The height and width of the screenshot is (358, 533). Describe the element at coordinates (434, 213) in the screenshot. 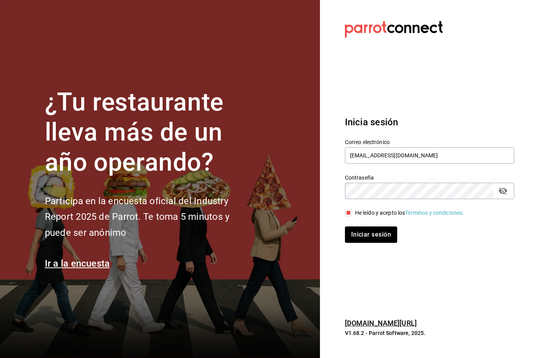

I see `a: Términos y condiciones.` at that location.